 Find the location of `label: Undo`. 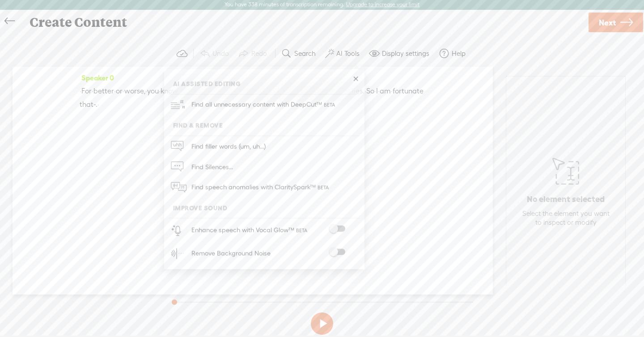

label: Undo is located at coordinates (220, 54).